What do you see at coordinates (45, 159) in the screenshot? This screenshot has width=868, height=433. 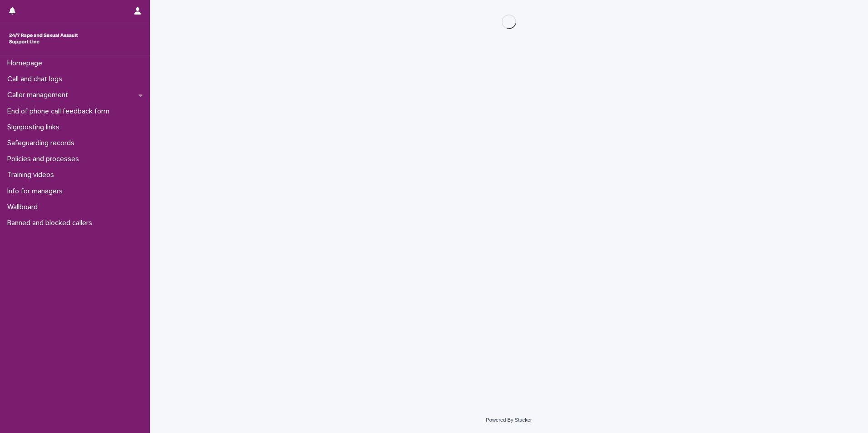 I see `p: Policies and processes` at bounding box center [45, 159].